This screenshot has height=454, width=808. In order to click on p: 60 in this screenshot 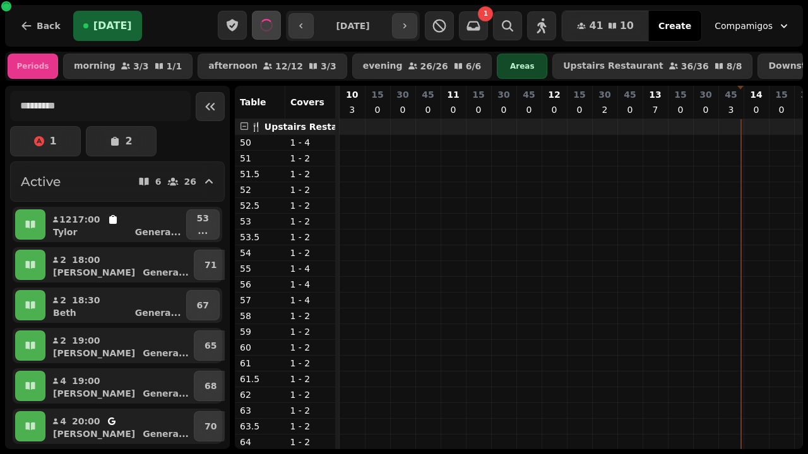, I will do `click(260, 348)`.